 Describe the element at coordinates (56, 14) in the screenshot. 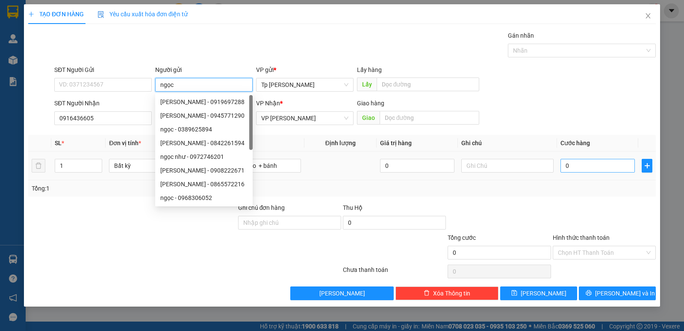

I see `span: TẠO ĐƠN HÀNG` at that location.